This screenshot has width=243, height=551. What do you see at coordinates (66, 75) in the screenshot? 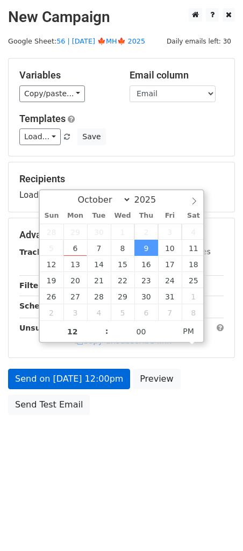
I see `h5: Variables` at bounding box center [66, 75].